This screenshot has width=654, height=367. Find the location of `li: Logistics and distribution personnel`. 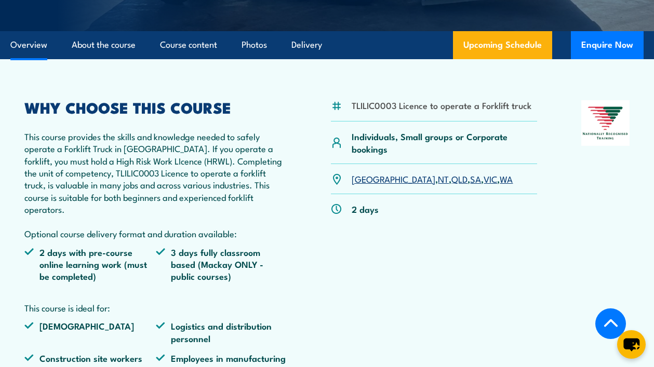

li: Logistics and distribution personnel is located at coordinates (221, 332).